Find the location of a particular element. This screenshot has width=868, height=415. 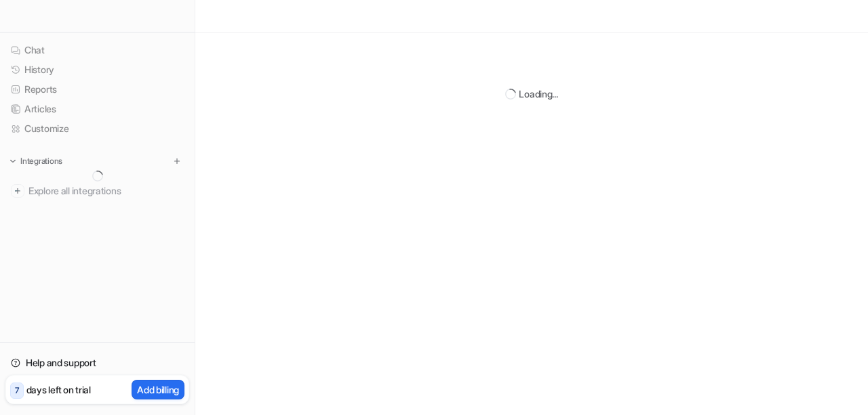

p: Add billing is located at coordinates (158, 390).